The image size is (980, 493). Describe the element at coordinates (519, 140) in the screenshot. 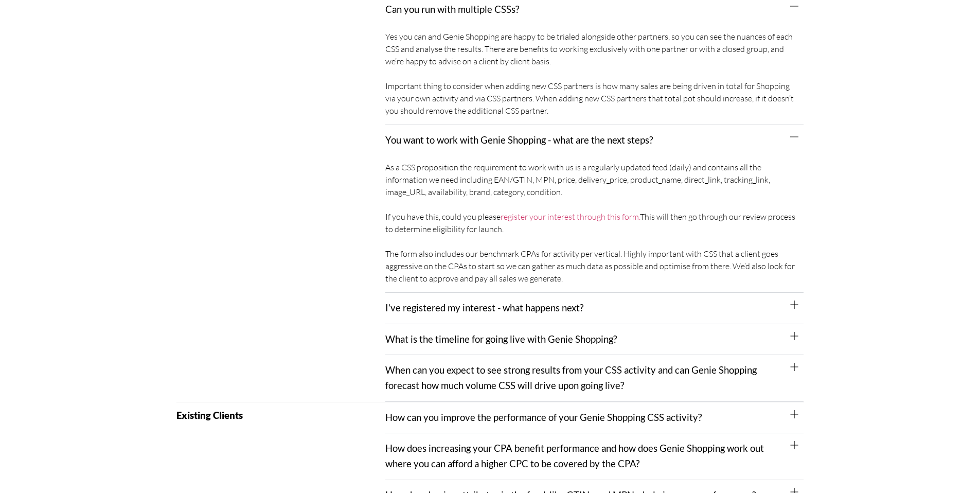

I see `a: You want to work with Genie Shopping - what are the next steps?` at that location.